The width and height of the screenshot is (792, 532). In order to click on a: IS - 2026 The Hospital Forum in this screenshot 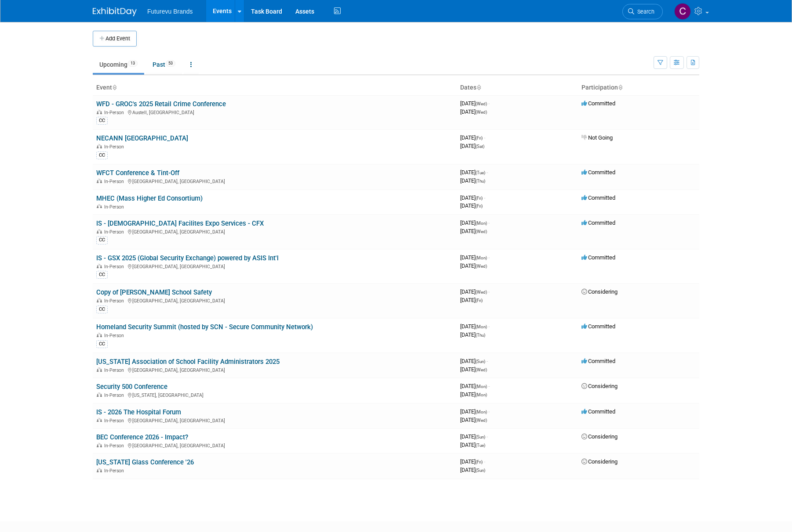, I will do `click(138, 412)`.